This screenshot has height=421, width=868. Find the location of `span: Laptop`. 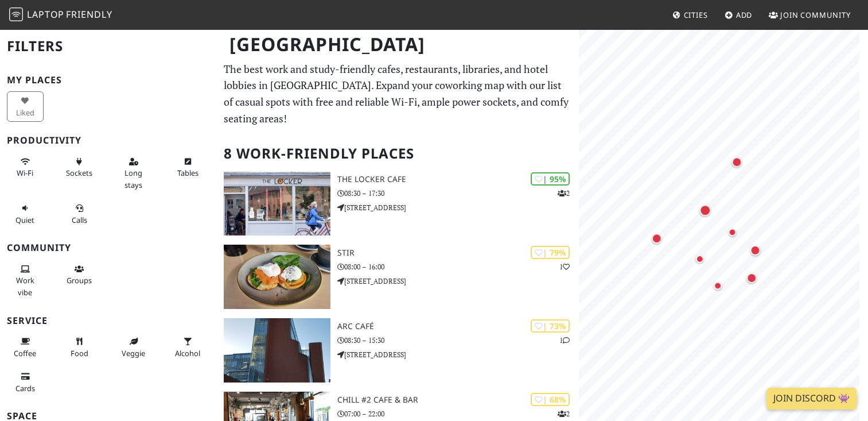

span: Laptop is located at coordinates (46, 14).